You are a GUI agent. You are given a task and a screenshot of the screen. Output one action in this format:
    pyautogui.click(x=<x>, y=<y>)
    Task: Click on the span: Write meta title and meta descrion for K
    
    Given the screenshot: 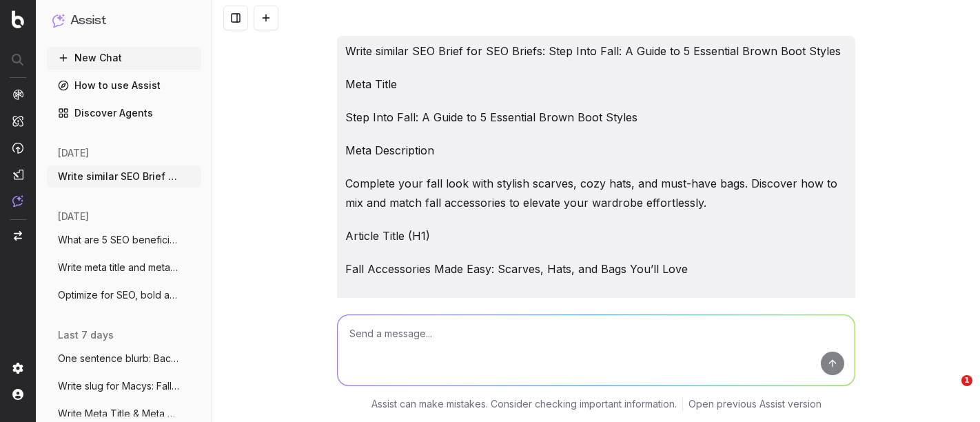 What is the action you would take?
    pyautogui.click(x=118, y=267)
    